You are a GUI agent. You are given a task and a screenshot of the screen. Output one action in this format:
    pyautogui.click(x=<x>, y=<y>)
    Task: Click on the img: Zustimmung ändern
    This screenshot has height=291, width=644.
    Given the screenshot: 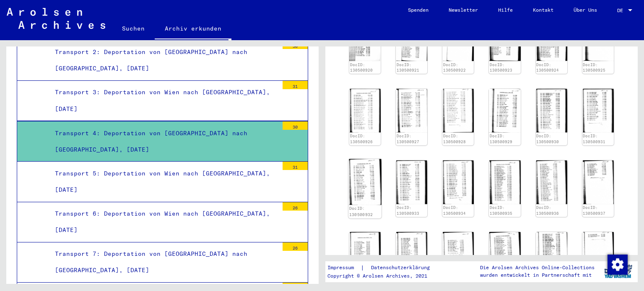 What is the action you would take?
    pyautogui.click(x=618, y=265)
    